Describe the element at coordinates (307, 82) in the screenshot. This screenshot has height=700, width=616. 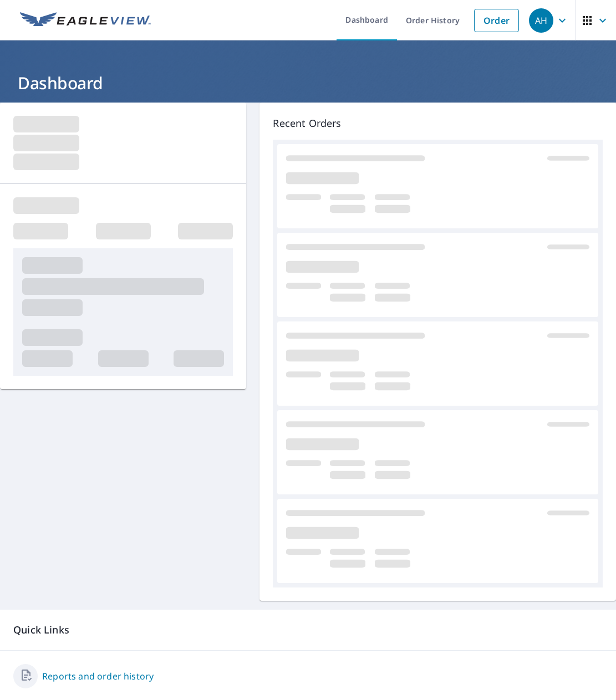
I see `h1: Dashboard` at that location.